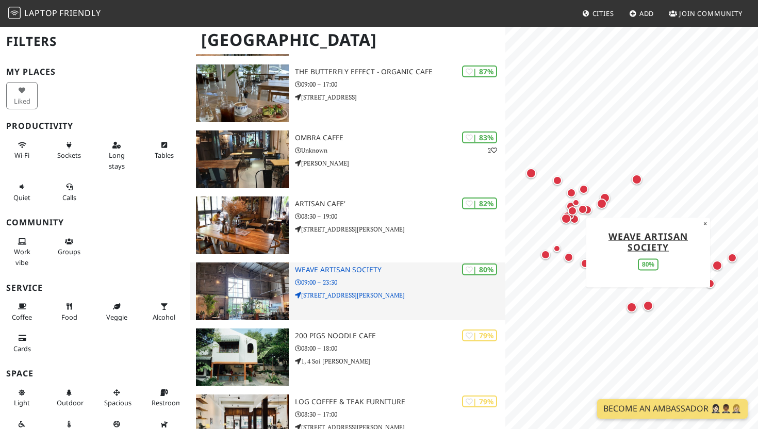 The height and width of the screenshot is (429, 758). I want to click on span: Quiet, so click(22, 198).